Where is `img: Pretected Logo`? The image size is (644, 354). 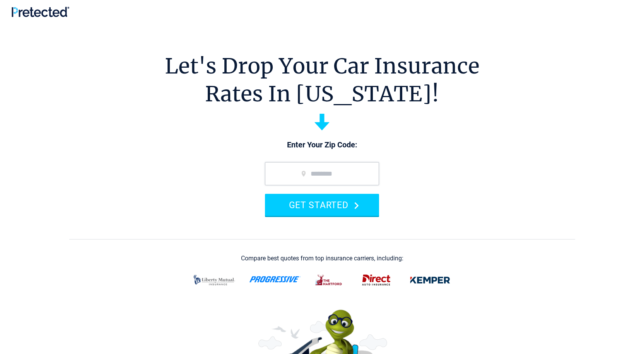
img: Pretected Logo is located at coordinates (40, 12).